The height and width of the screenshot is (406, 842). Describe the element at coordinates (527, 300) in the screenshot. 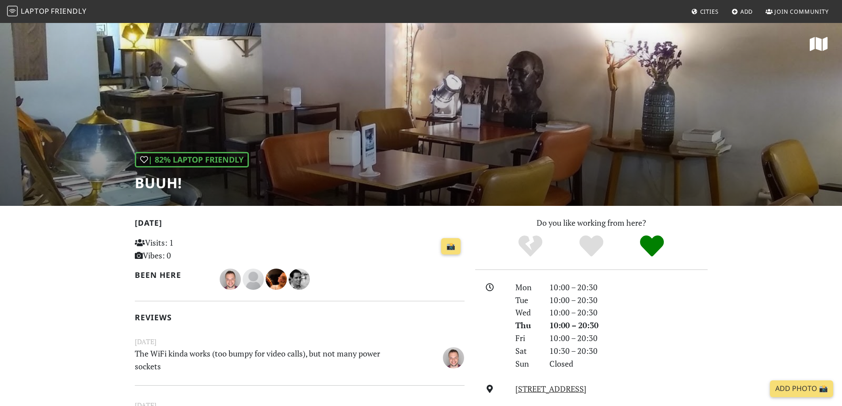

I see `div: Tue` at that location.